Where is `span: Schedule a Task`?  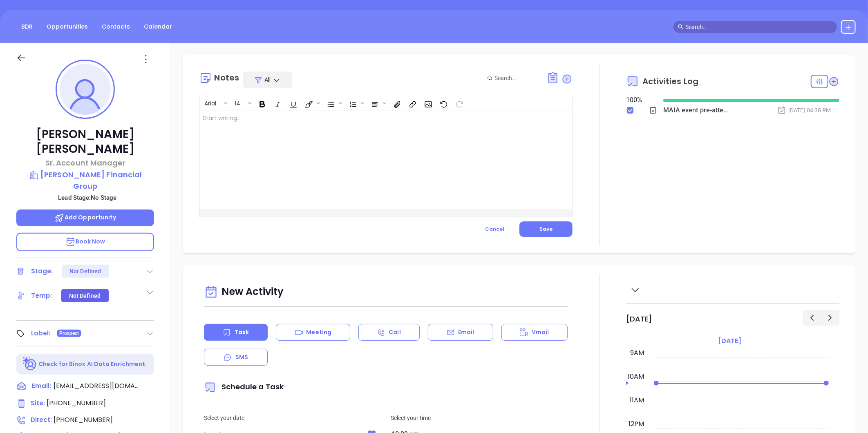 span: Schedule a Task is located at coordinates (244, 387).